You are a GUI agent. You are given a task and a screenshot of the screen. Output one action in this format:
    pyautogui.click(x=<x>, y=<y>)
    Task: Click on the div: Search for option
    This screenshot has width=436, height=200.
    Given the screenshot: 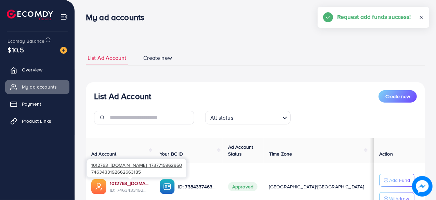 What is the action you would take?
    pyautogui.click(x=248, y=118)
    